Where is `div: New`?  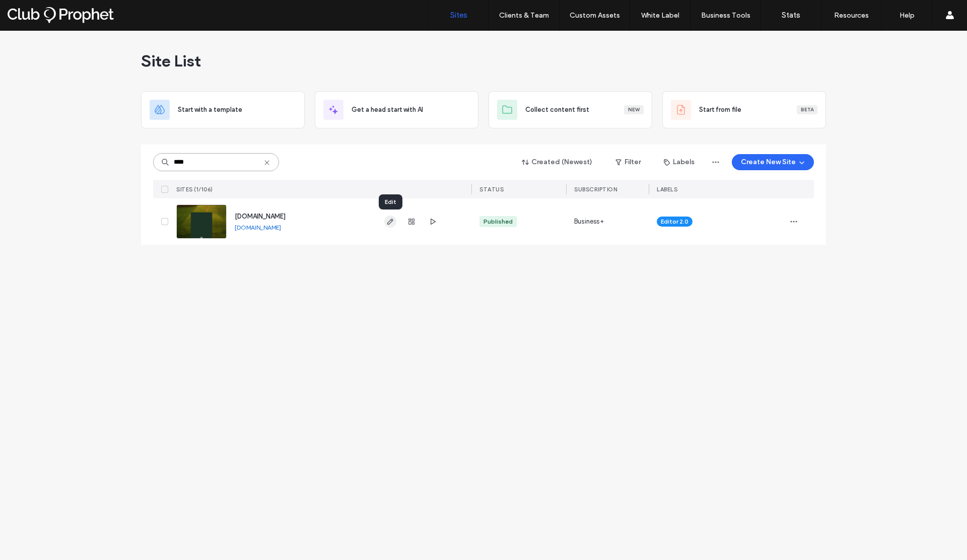
div: New is located at coordinates (633, 110).